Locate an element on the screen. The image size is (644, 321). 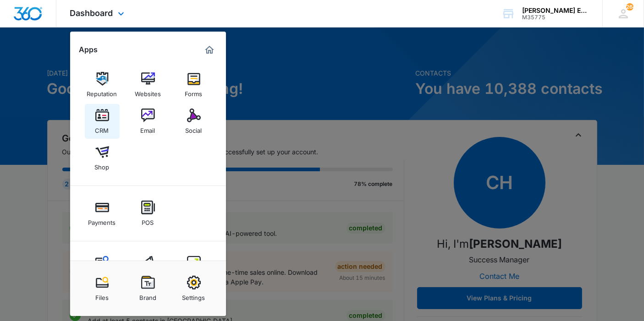
a: Social is located at coordinates (194, 121).